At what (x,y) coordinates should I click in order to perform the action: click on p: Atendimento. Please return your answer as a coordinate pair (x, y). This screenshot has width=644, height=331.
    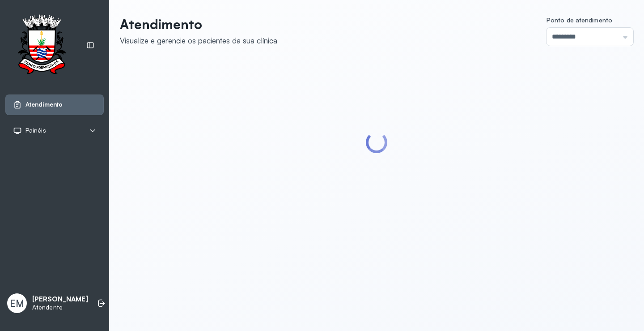
    Looking at the image, I should click on (199, 24).